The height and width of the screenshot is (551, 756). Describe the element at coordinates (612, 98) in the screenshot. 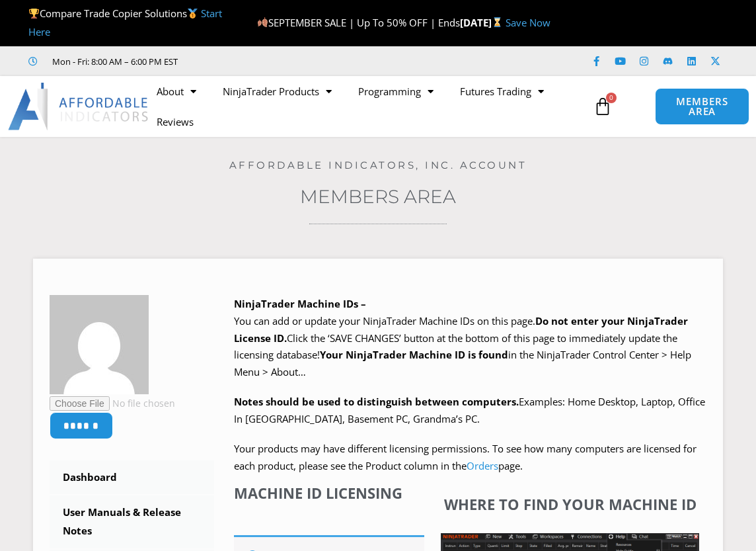

I see `span: 0` at that location.